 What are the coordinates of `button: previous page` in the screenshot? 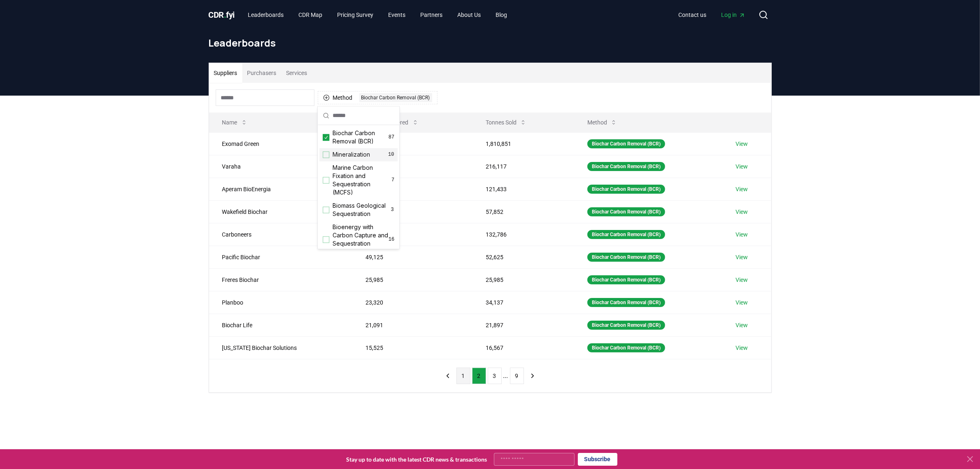 It's located at (448, 375).